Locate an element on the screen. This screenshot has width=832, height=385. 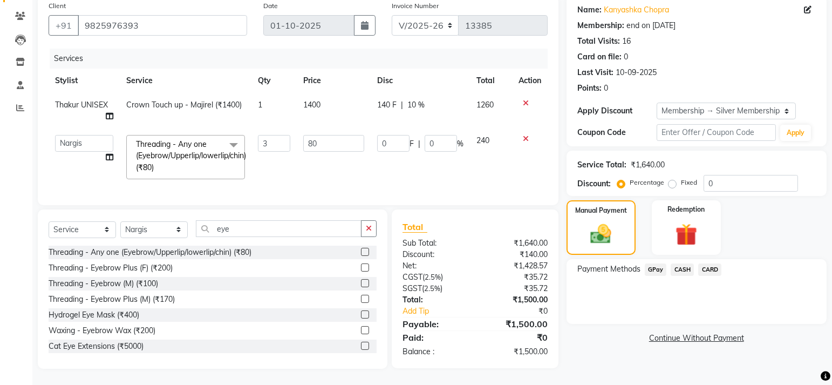
div: Payable: is located at coordinates (434, 324).